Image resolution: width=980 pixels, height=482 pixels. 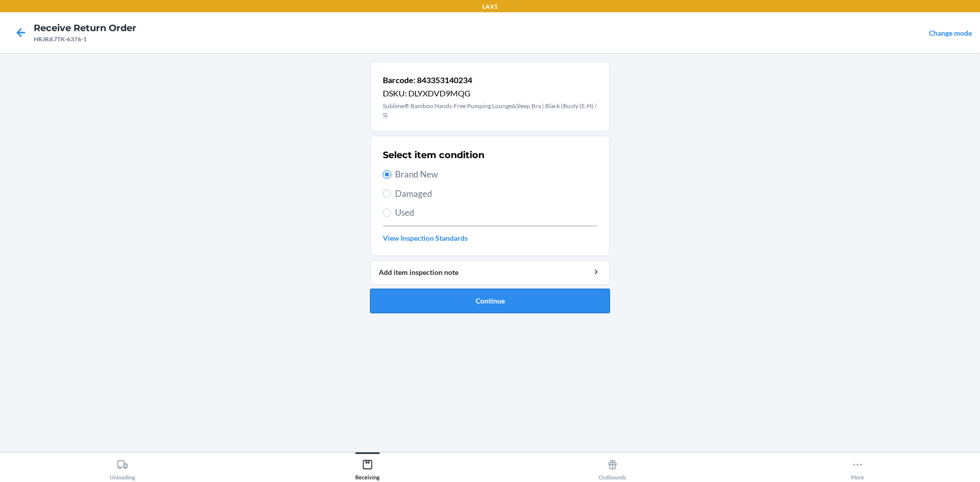 What do you see at coordinates (387, 213) in the screenshot?
I see `input: Used` at bounding box center [387, 213].